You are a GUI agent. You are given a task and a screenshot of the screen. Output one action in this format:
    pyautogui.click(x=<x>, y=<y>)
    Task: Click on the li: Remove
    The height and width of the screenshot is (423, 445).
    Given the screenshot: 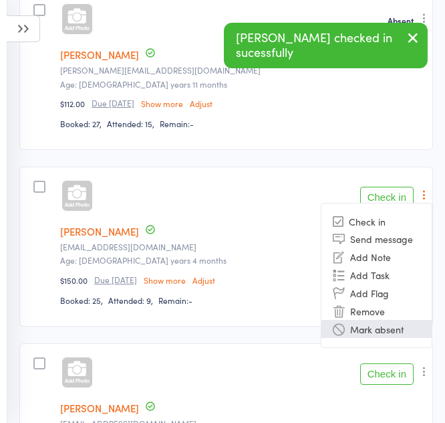 What is the action you would take?
    pyautogui.click(x=376, y=310)
    